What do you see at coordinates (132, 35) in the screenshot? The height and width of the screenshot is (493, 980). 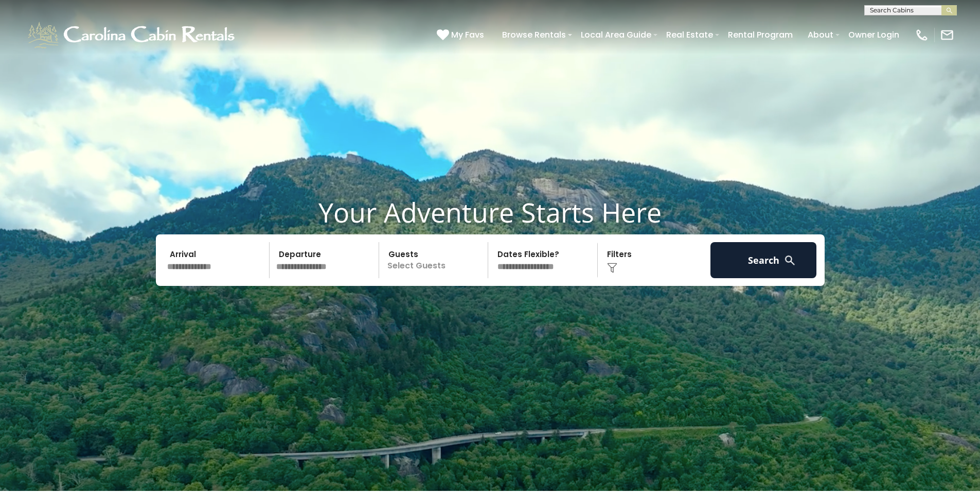 I see `img: White-1-1-2.png` at bounding box center [132, 35].